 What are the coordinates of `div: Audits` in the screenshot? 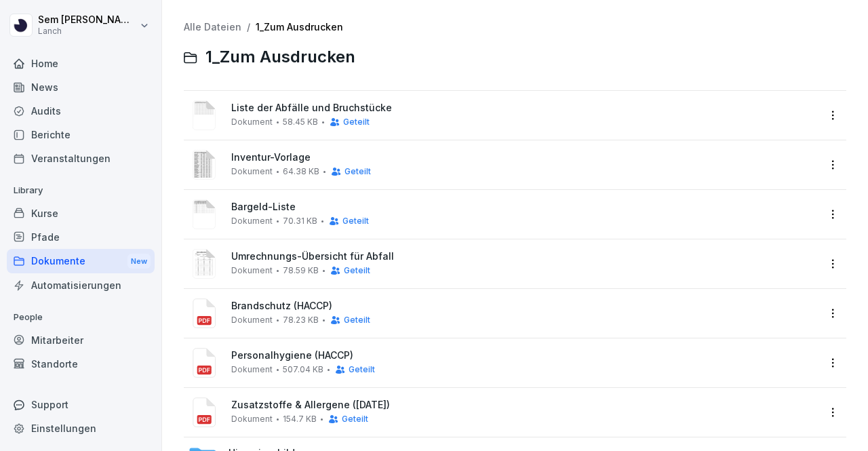 It's located at (81, 110).